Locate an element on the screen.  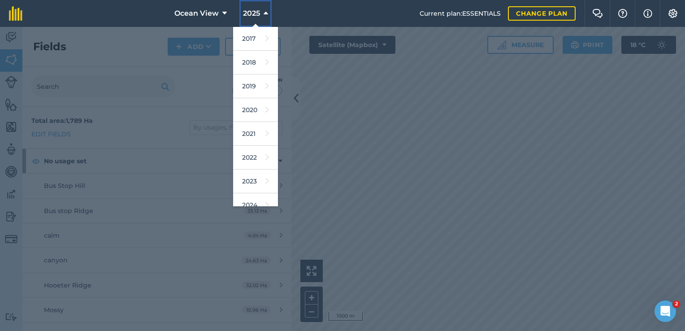
span: 2025 is located at coordinates (252, 13).